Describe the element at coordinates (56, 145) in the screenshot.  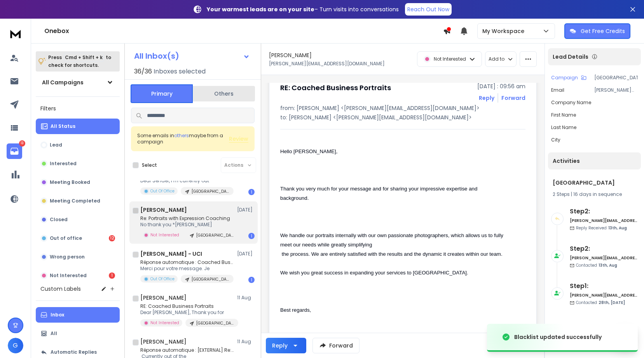
I see `p: Lead` at that location.